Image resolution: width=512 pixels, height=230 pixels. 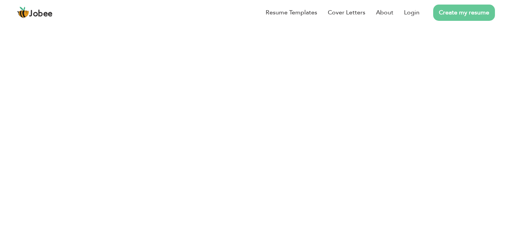 I want to click on span: Jobee, so click(x=41, y=14).